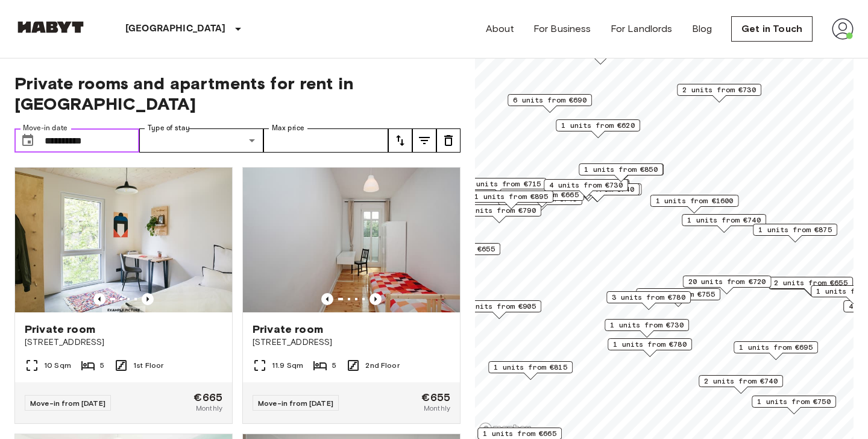  Describe the element at coordinates (169, 128) in the screenshot. I see `label: Type of stay` at that location.